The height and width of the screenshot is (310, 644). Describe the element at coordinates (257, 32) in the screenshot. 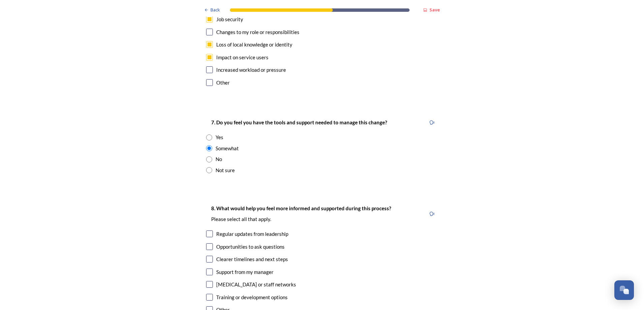

I see `div: Changes to my role or responsibilities` at that location.